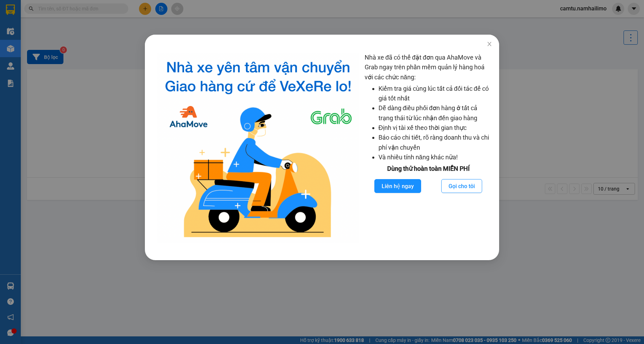 Image resolution: width=644 pixels, height=344 pixels. I want to click on li: Kiểm tra giá cùng lúc tất cả đối tác để có giá tốt nhất, so click(435, 93).